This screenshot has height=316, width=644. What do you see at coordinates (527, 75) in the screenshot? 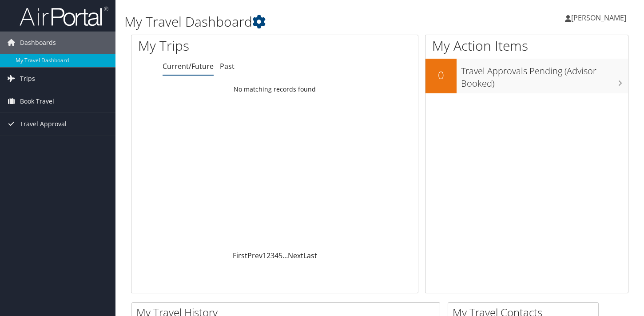
I see `a: 0Travel Approvals Pending (Advisor Booked)` at bounding box center [527, 75].